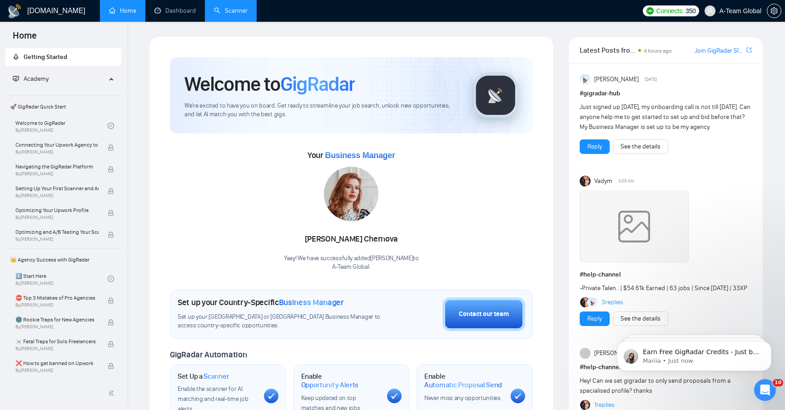  What do you see at coordinates (774, 11) in the screenshot?
I see `button: setting` at bounding box center [774, 11].